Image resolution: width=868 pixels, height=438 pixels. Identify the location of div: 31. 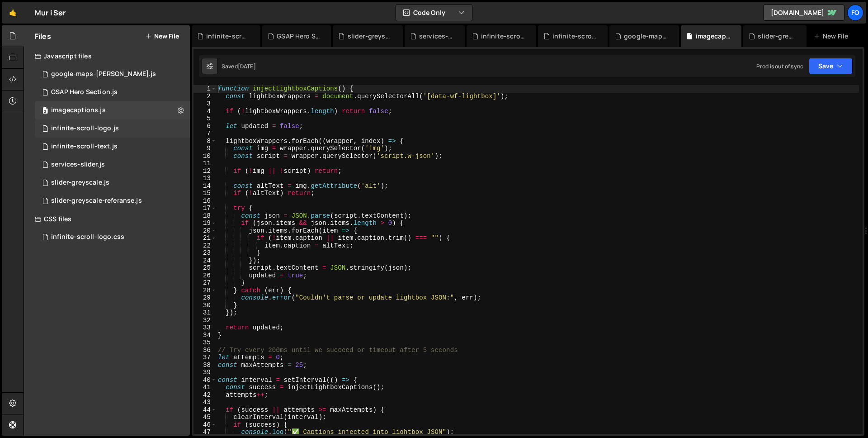
(205, 312).